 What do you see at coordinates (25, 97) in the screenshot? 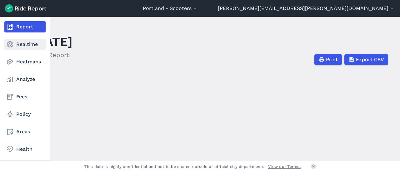
I see `a: Fees` at bounding box center [25, 97].